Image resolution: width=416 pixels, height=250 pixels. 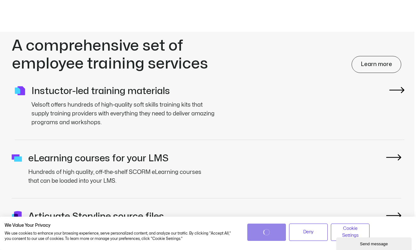 I want to click on h2: A comprehensive set of employee training services, so click(x=111, y=55).